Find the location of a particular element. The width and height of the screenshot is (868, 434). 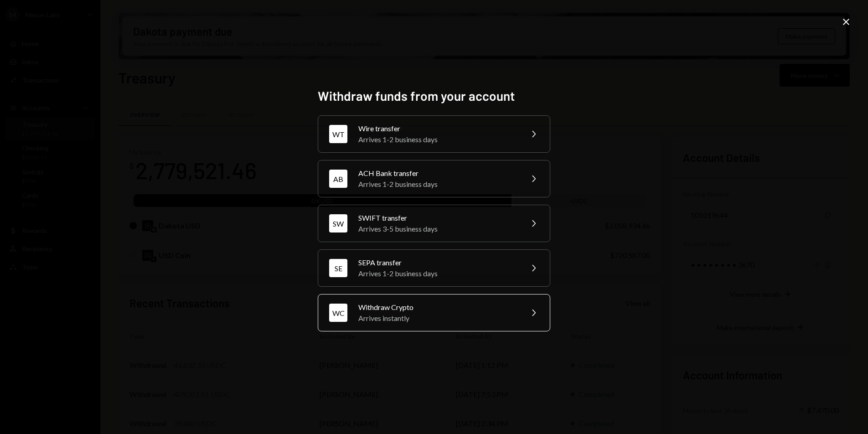

div: Arrives instantly is located at coordinates (438, 318).